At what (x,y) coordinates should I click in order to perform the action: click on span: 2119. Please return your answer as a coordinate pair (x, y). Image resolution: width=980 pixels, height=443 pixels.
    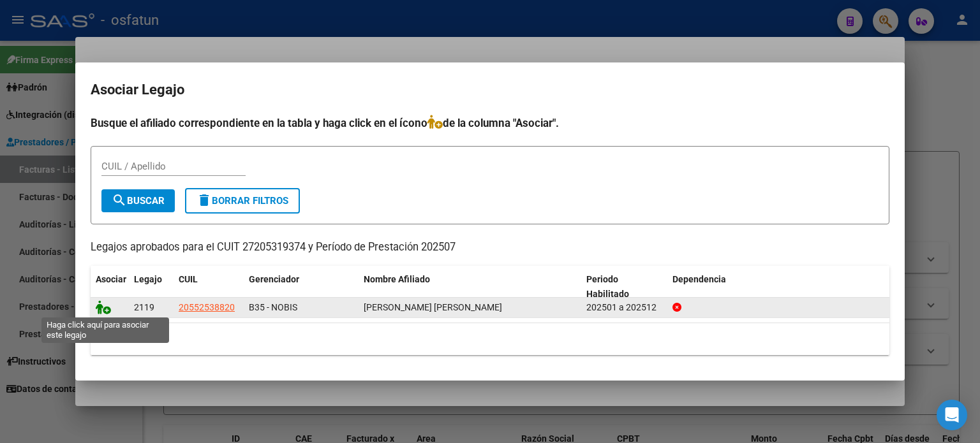
    Looking at the image, I should click on (144, 308).